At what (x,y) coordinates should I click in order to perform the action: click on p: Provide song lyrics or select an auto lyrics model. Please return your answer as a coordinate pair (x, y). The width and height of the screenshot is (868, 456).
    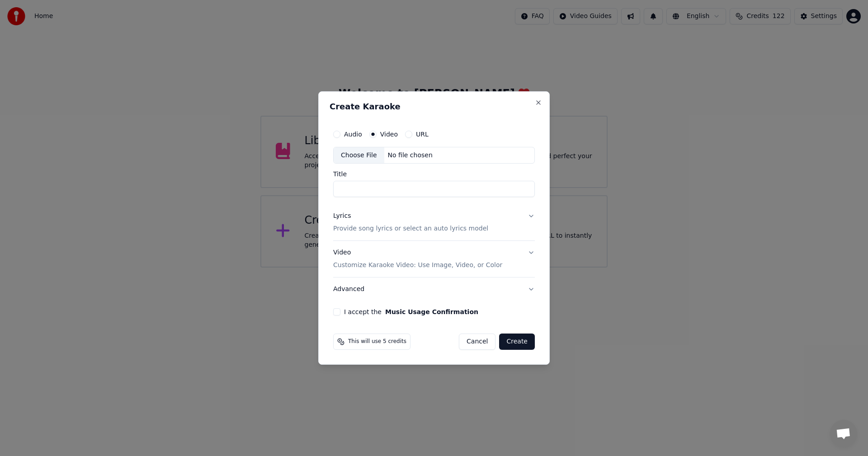
    Looking at the image, I should click on (410, 229).